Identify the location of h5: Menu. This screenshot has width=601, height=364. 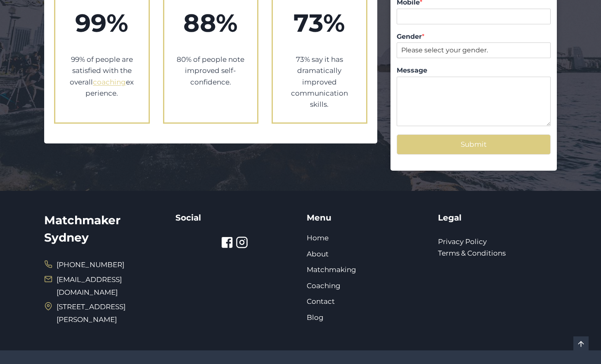
(366, 218).